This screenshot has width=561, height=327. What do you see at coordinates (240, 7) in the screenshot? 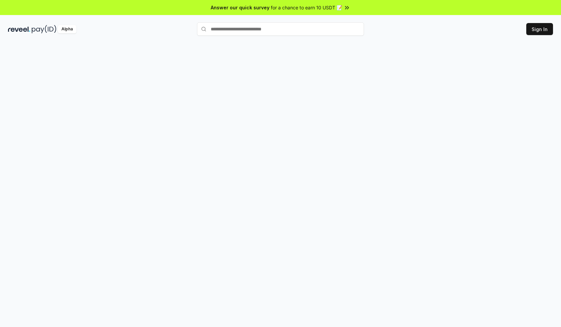
I see `span: Answer our quick survey` at bounding box center [240, 7].